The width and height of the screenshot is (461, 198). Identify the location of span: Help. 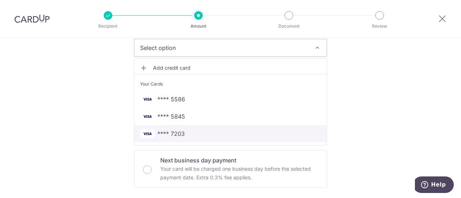
(23, 8).